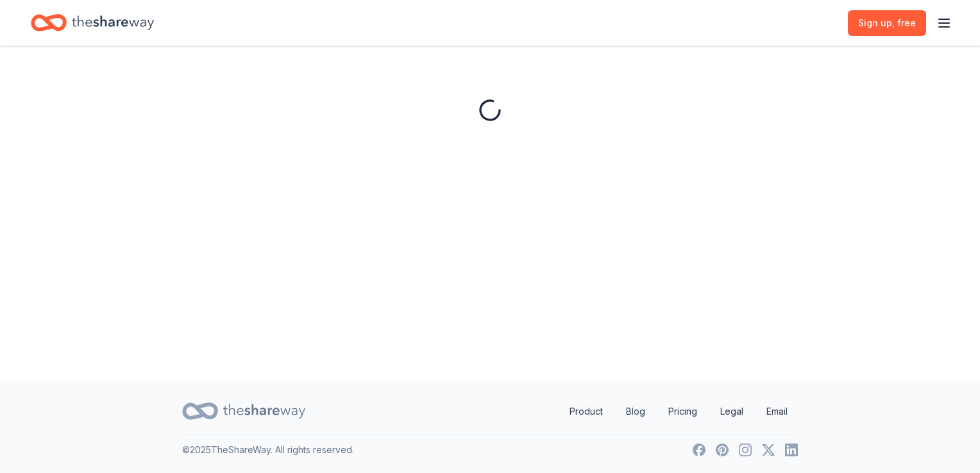 This screenshot has height=473, width=980. What do you see at coordinates (887, 23) in the screenshot?
I see `span: Sign up` at bounding box center [887, 23].